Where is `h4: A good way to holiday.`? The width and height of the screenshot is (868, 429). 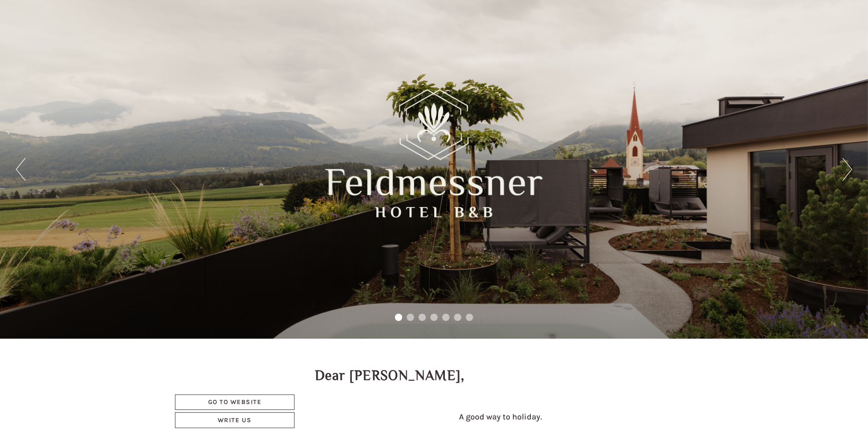 h4: A good way to holiday. is located at coordinates (501, 418).